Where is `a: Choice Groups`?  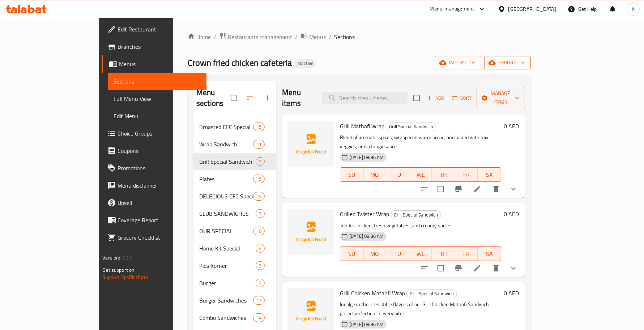 a: Choice Groups is located at coordinates (154, 133).